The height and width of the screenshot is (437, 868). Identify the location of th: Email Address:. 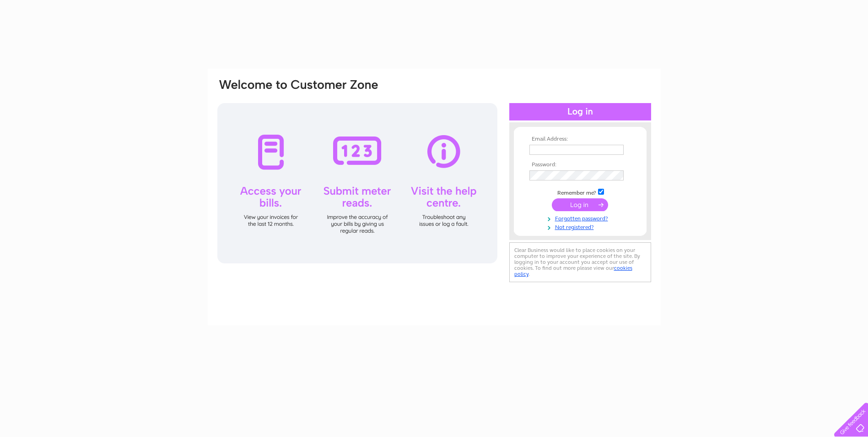
(580, 140).